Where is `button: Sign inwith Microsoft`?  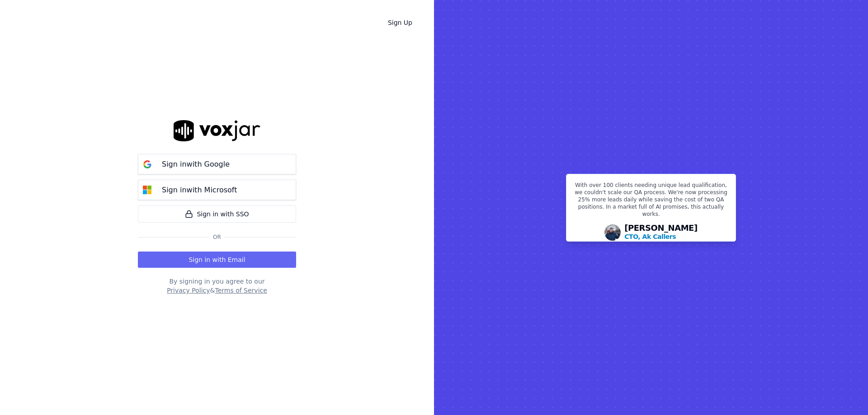
button: Sign inwith Microsoft is located at coordinates (217, 190).